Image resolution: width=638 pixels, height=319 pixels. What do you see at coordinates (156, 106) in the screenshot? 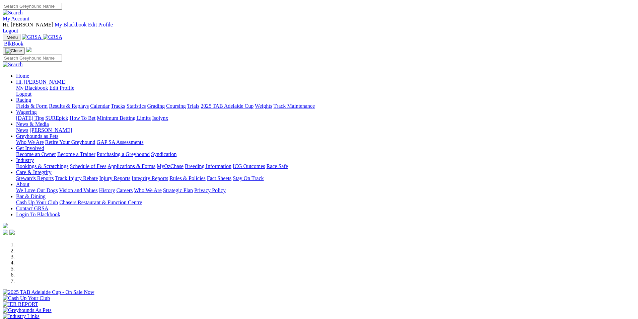
I see `a: Grading` at bounding box center [156, 106].